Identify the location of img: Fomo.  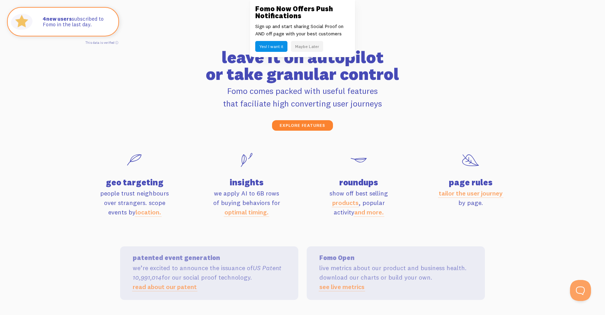
(22, 22).